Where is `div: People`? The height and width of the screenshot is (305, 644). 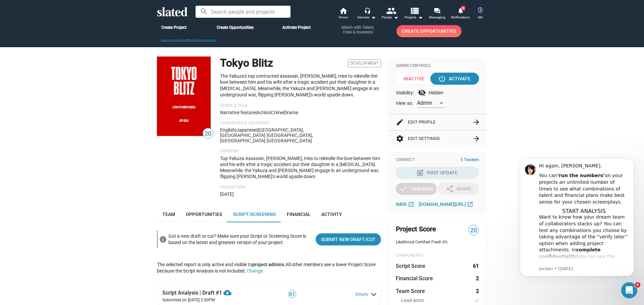
div: People is located at coordinates (389, 18).